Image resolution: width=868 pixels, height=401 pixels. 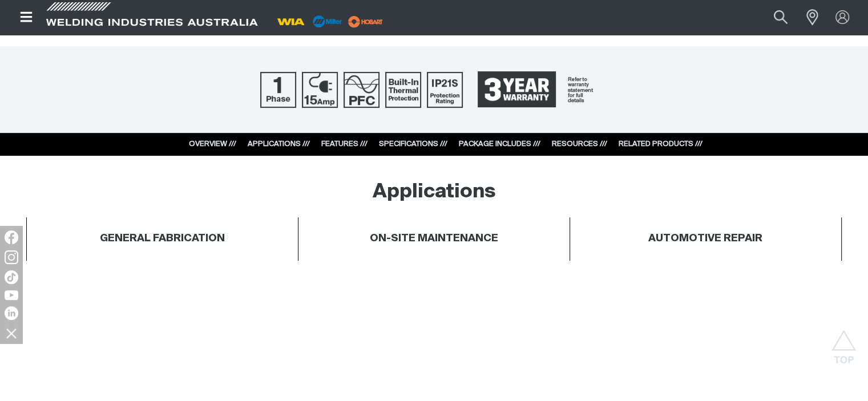 What do you see at coordinates (212, 144) in the screenshot?
I see `a: OVERVIEW ///` at bounding box center [212, 144].